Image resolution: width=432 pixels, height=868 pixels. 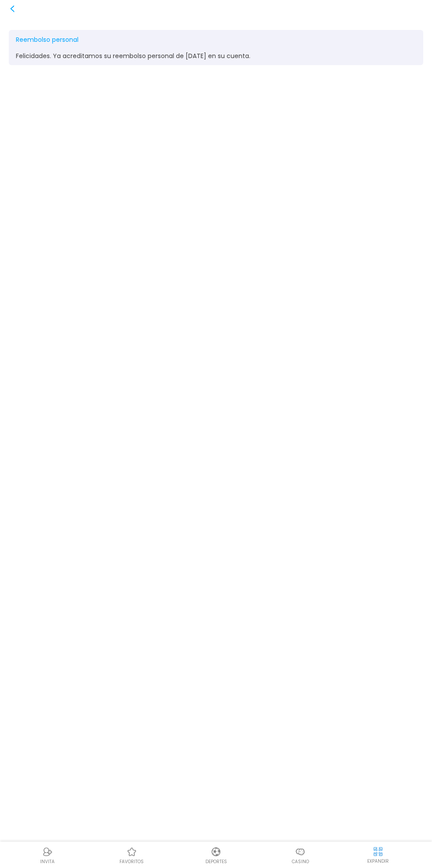 What do you see at coordinates (48, 852) in the screenshot?
I see `img: Referral` at bounding box center [48, 852].